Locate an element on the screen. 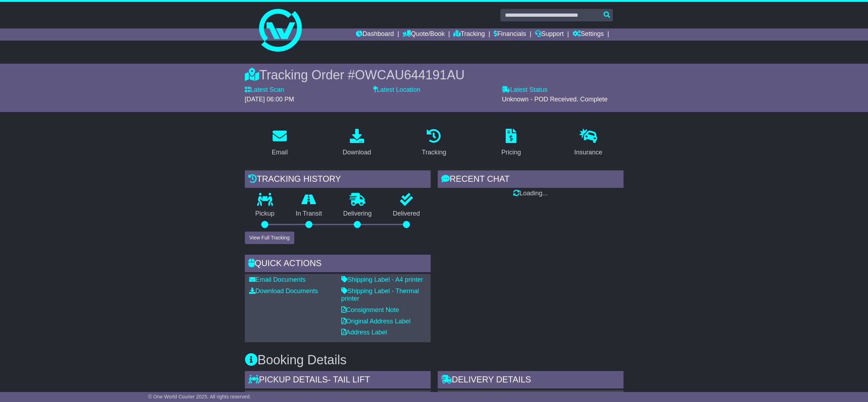 The image size is (868, 402). span: © One World Courier 2025. All rights reserved. is located at coordinates (200, 397).